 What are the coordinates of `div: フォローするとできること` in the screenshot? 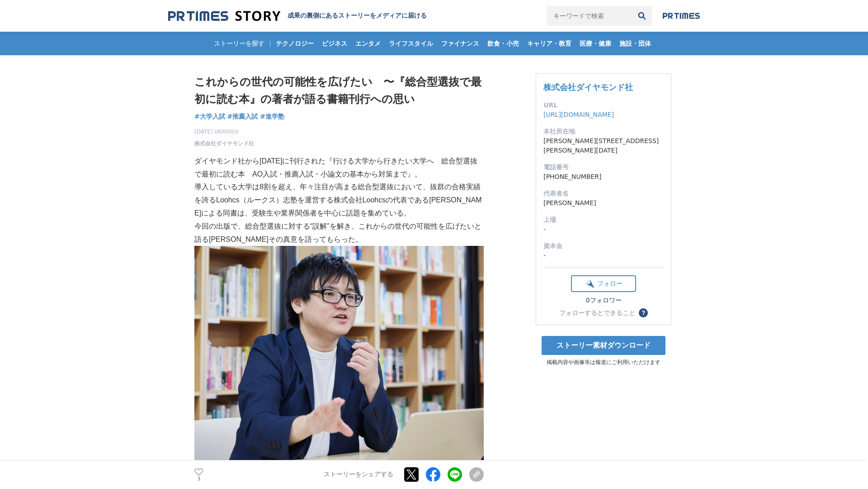 It's located at (597, 313).